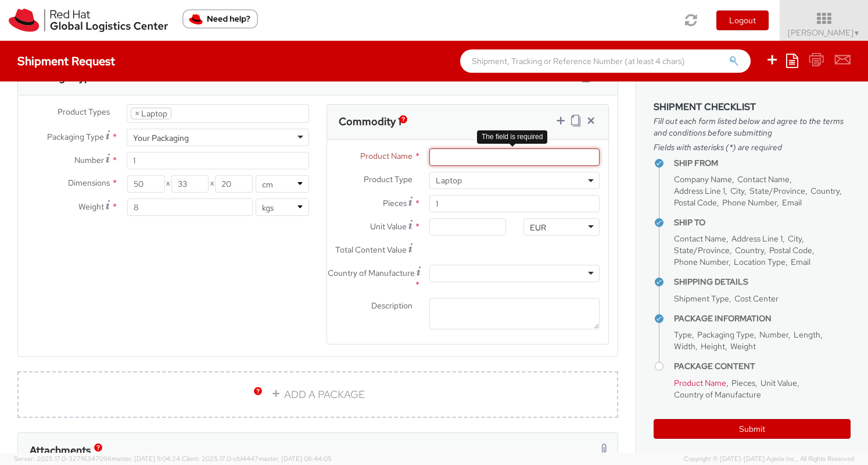 Image resolution: width=868 pixels, height=465 pixels. What do you see at coordinates (685, 346) in the screenshot?
I see `span: Width` at bounding box center [685, 346].